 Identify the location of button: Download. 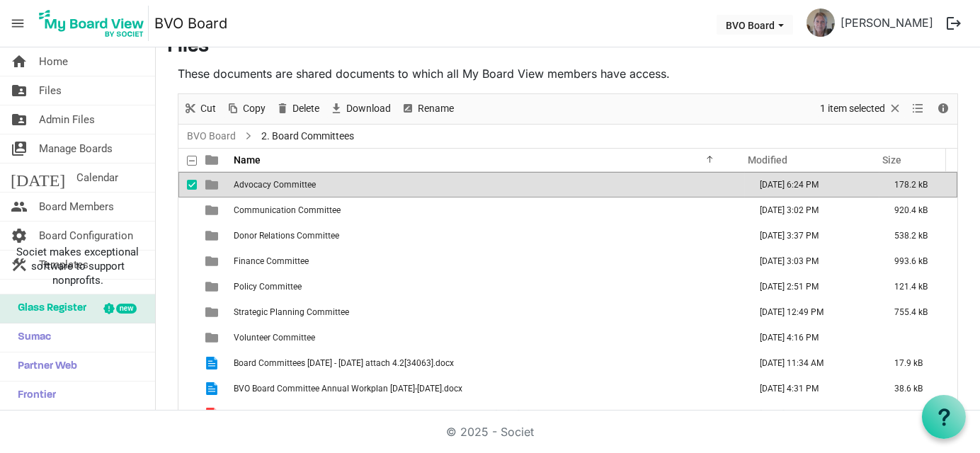
(360, 108).